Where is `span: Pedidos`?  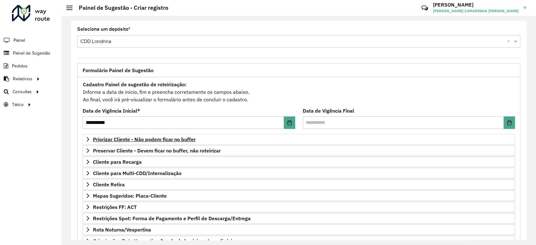 span: Pedidos is located at coordinates (20, 66).